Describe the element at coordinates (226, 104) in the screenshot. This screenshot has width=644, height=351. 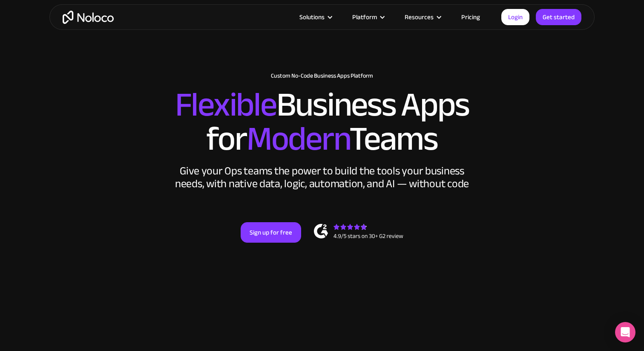
I see `span: Flexible` at that location.